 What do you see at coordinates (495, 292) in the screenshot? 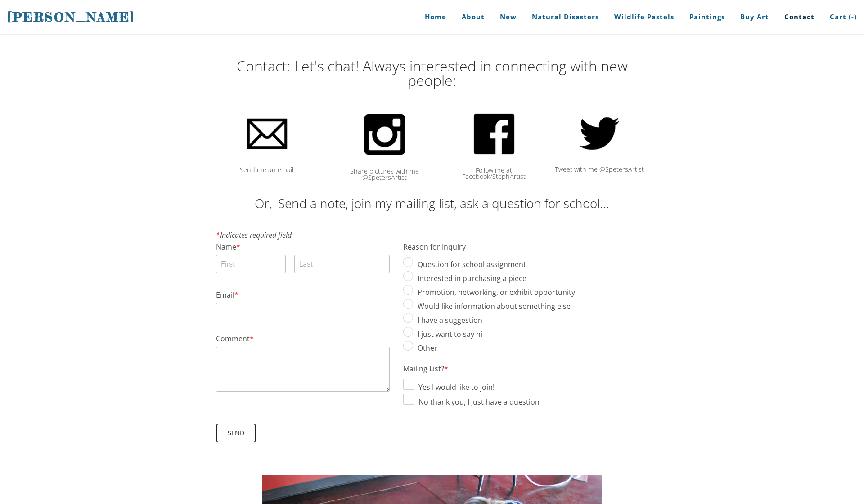
I see `label: Promotion, networking, or exhibit opportunity` at bounding box center [495, 292].